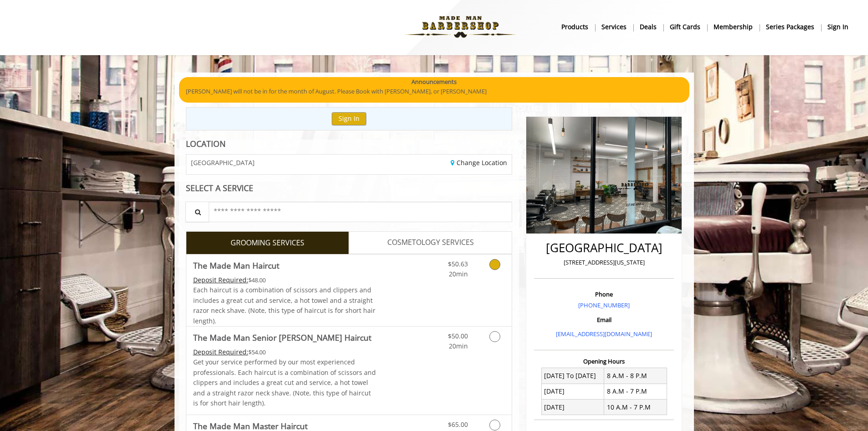 This screenshot has height=431, width=868. What do you see at coordinates (479, 163) in the screenshot?
I see `a: Change Location` at bounding box center [479, 163].